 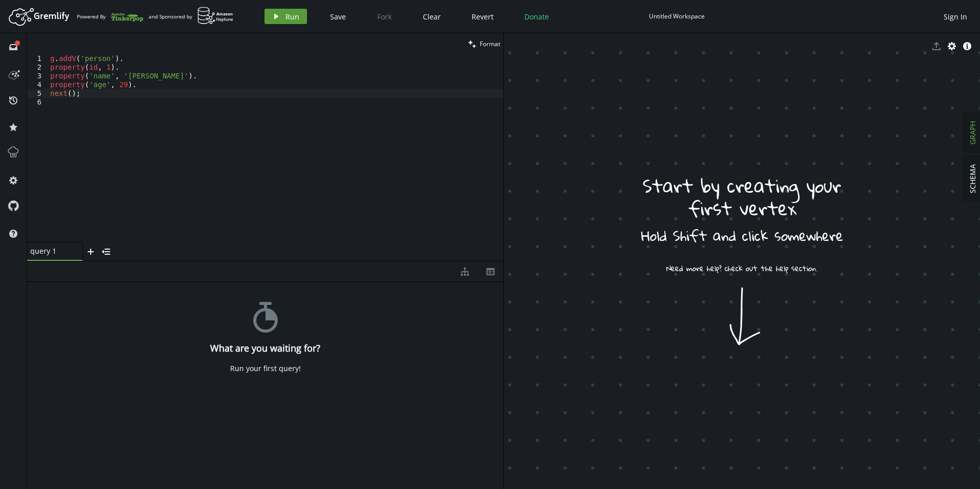 What do you see at coordinates (37, 84) in the screenshot?
I see `div: 4` at bounding box center [37, 84].